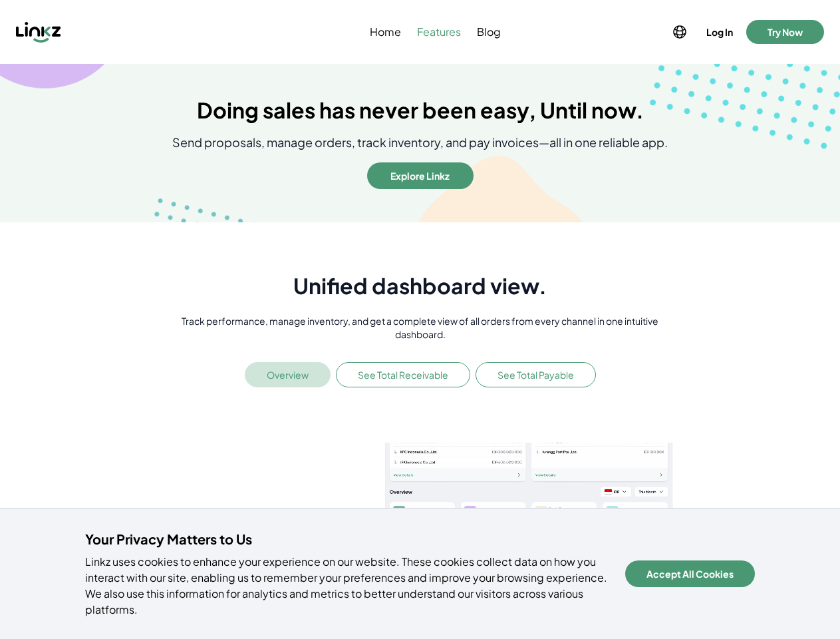 The width and height of the screenshot is (840, 639). What do you see at coordinates (420, 328) in the screenshot?
I see `p: Track performance, manage inventory, and get a complete view of all orders from every channel in ...` at bounding box center [420, 328].